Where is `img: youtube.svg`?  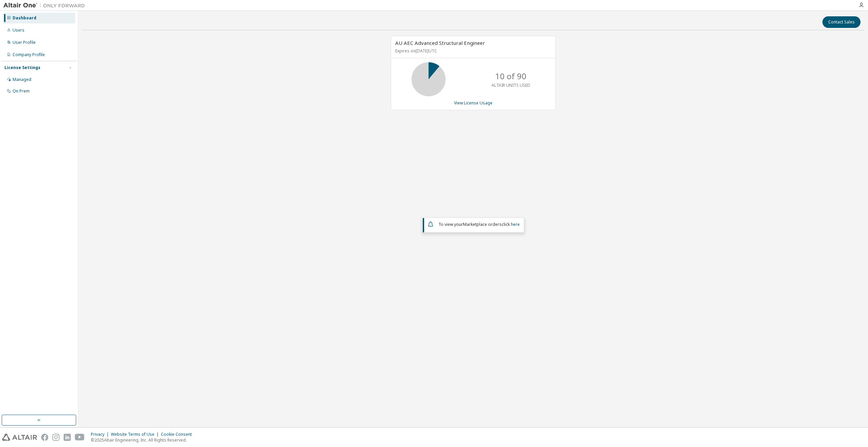
img: youtube.svg is located at coordinates (80, 437).